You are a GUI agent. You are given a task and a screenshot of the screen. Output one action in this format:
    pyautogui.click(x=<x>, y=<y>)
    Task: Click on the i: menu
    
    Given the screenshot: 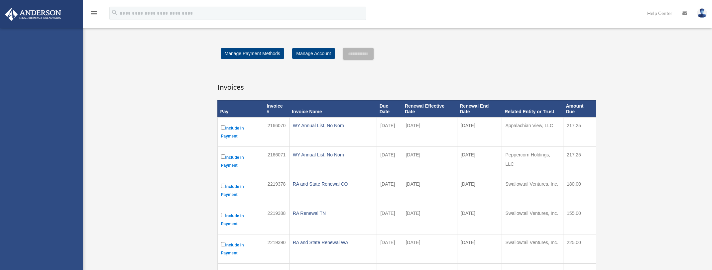 What is the action you would take?
    pyautogui.click(x=94, y=13)
    